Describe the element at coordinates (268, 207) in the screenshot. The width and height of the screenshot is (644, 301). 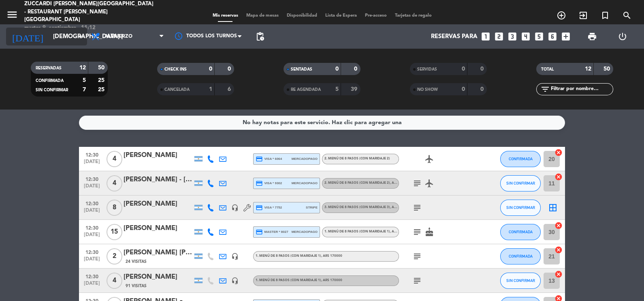
I see `span: visa * 7752` at that location.